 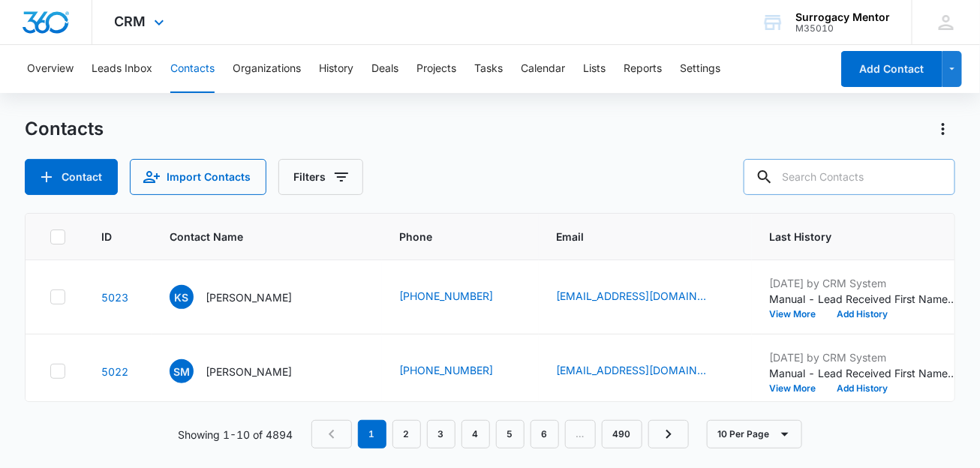 What do you see at coordinates (842, 17) in the screenshot?
I see `div: account name` at bounding box center [842, 17].